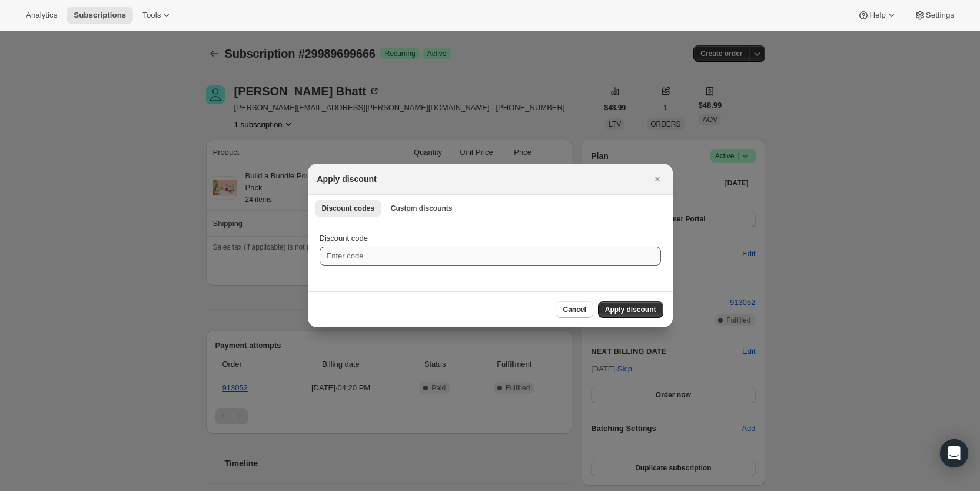  I want to click on button: Help, so click(877, 15).